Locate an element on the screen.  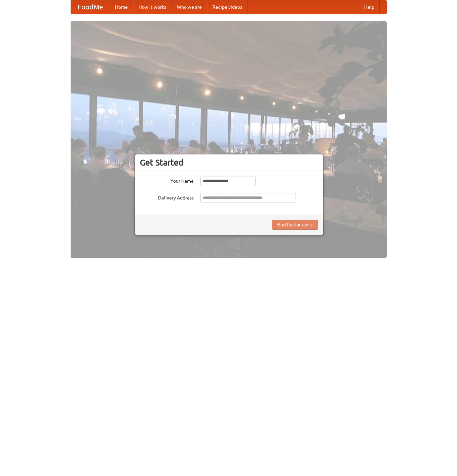
a: How it works is located at coordinates (153, 7).